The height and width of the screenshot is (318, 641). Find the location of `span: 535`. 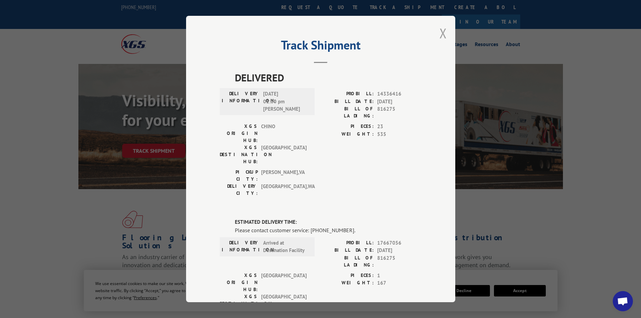

span: 535 is located at coordinates (399, 134).